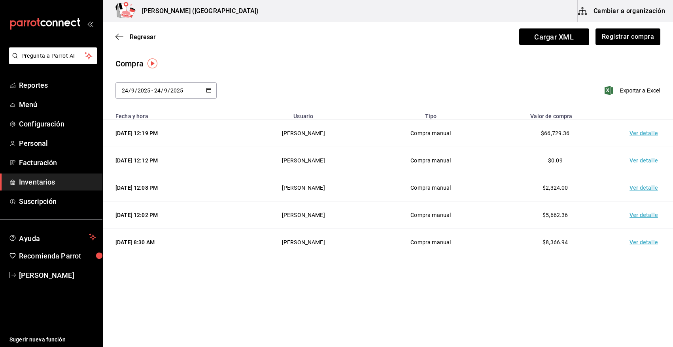  Describe the element at coordinates (57, 256) in the screenshot. I see `span: Recomienda Parrot` at that location.